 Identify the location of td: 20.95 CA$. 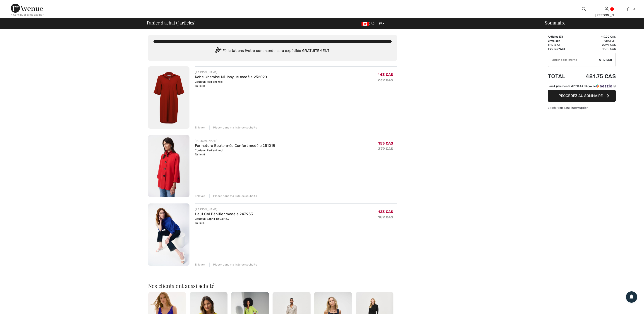
(595, 45).